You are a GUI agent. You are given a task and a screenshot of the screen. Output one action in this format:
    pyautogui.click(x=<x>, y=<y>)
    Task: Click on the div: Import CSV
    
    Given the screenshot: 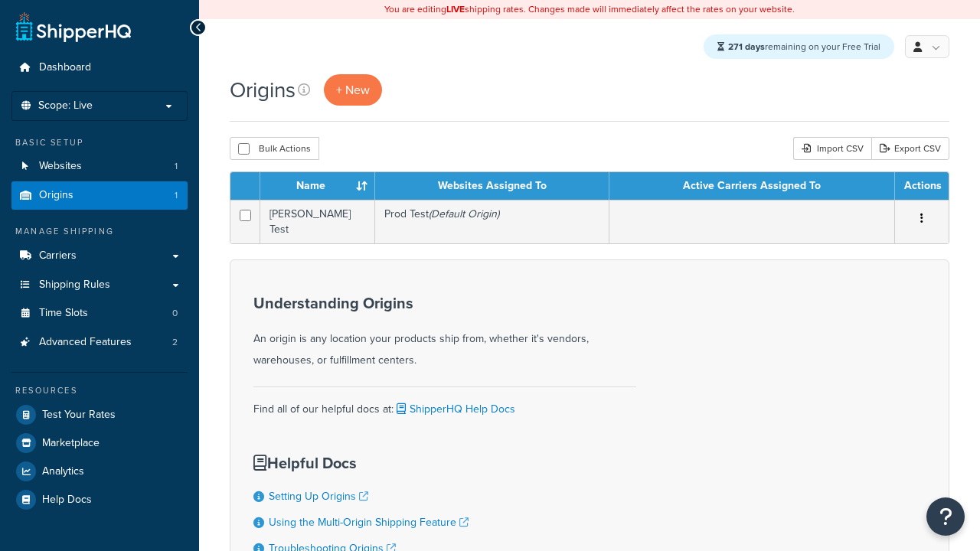 What is the action you would take?
    pyautogui.click(x=832, y=148)
    